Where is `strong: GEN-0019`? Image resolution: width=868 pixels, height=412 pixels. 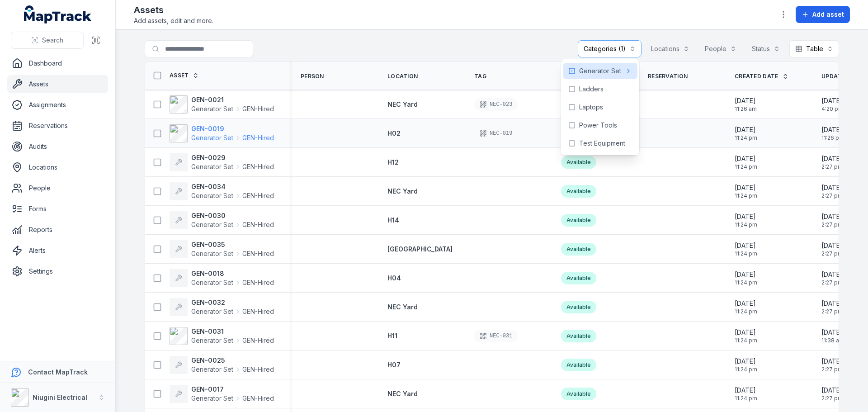 strong: GEN-0019 is located at coordinates (233, 129).